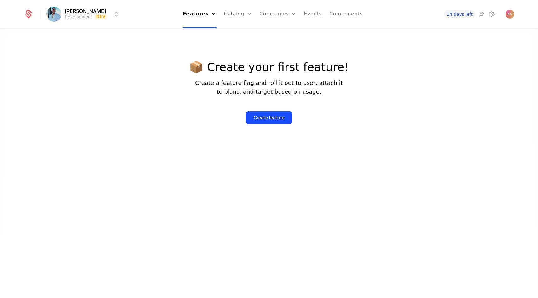 The image size is (538, 298). Describe the element at coordinates (269, 87) in the screenshot. I see `p: Create a feature flag and roll it out to user, attach it to plans, and target based on usage.` at that location.